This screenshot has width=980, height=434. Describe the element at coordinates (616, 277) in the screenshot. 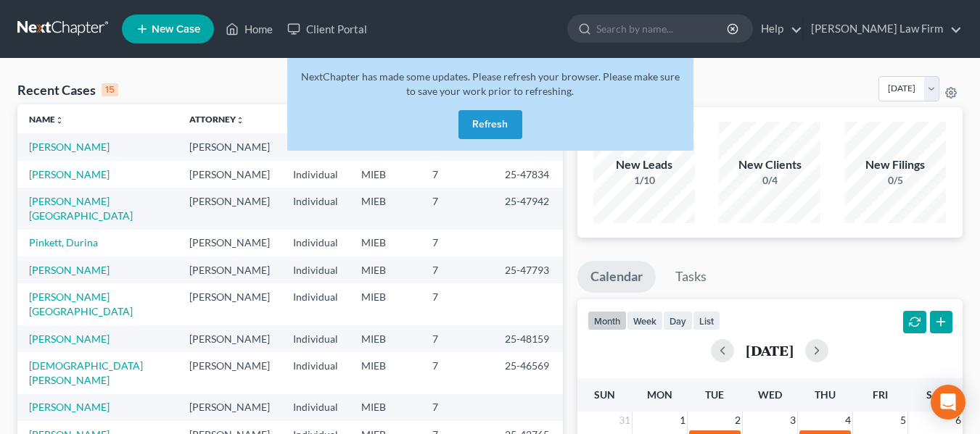

I see `a: Calendar` at that location.